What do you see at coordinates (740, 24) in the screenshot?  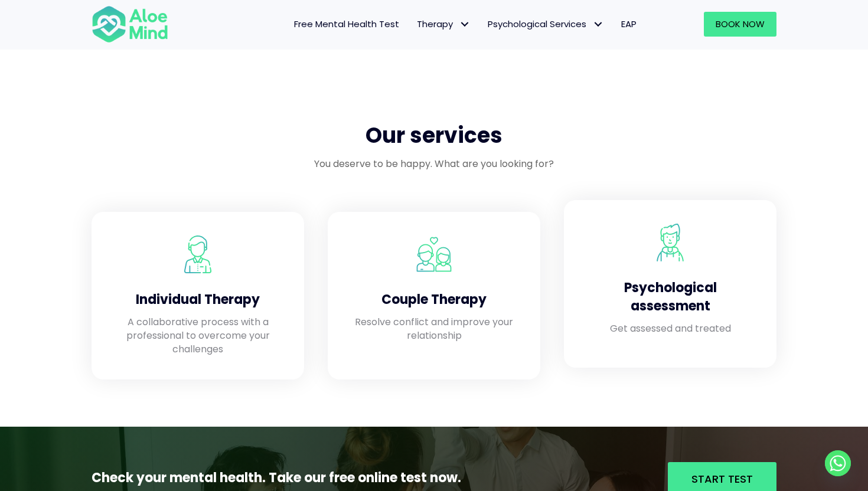 I see `a: Book Now` at bounding box center [740, 24].